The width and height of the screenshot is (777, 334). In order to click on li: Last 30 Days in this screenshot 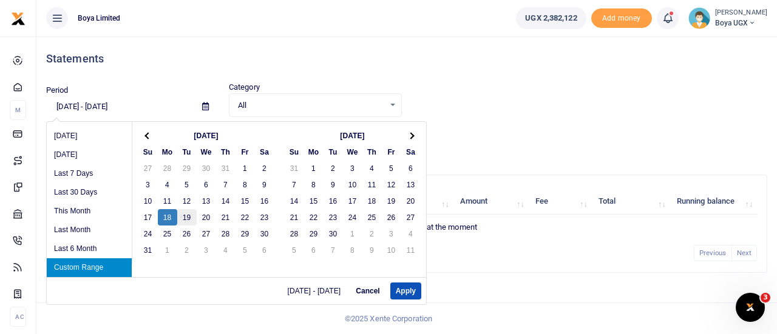, I will do `click(89, 192)`.